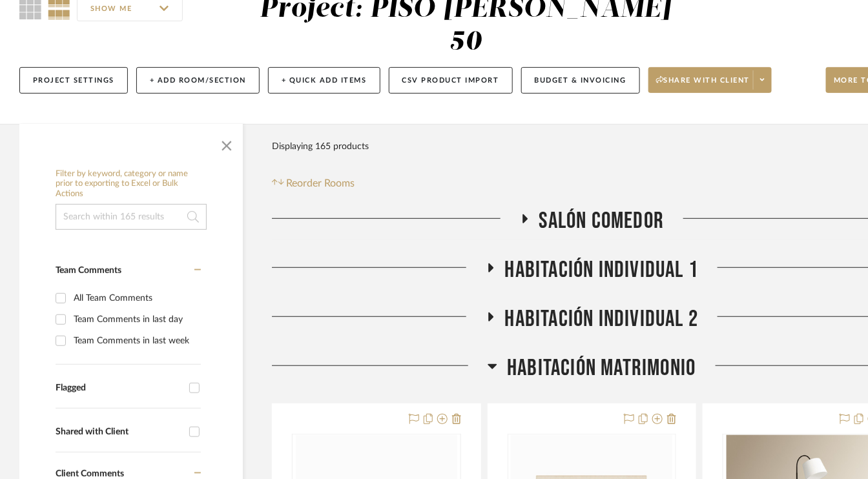 Image resolution: width=868 pixels, height=479 pixels. I want to click on span: HABITACIÓN INDIVIDUAL 2, so click(602, 319).